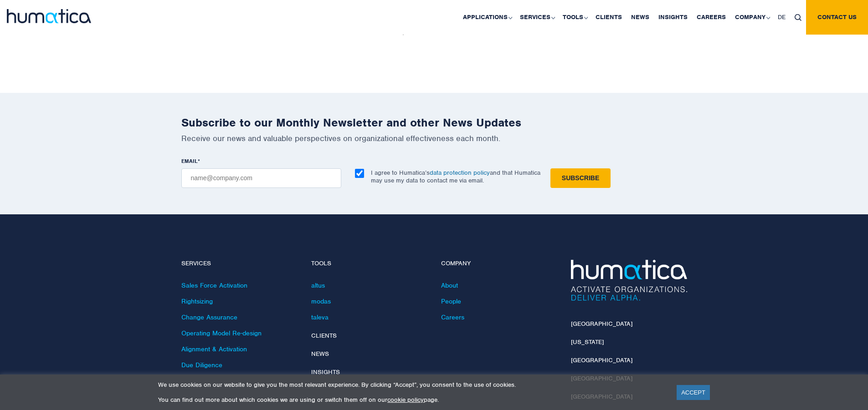 Image resolution: width=868 pixels, height=410 pixels. I want to click on h4: Services, so click(239, 264).